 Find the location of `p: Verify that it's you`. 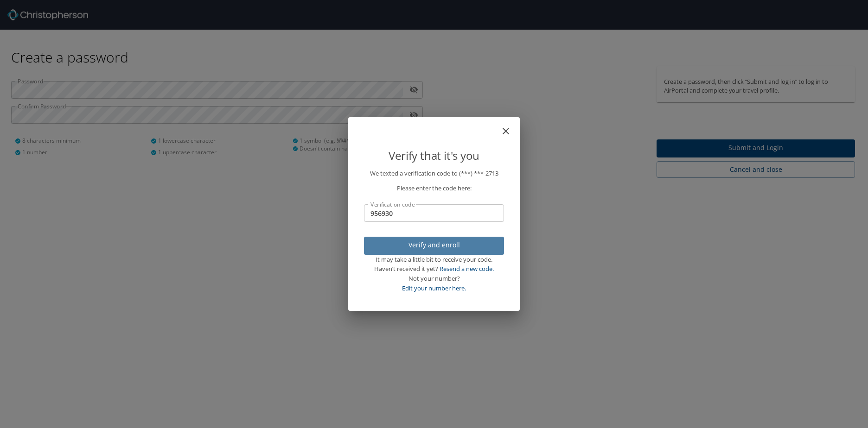

p: Verify that it's you is located at coordinates (434, 156).